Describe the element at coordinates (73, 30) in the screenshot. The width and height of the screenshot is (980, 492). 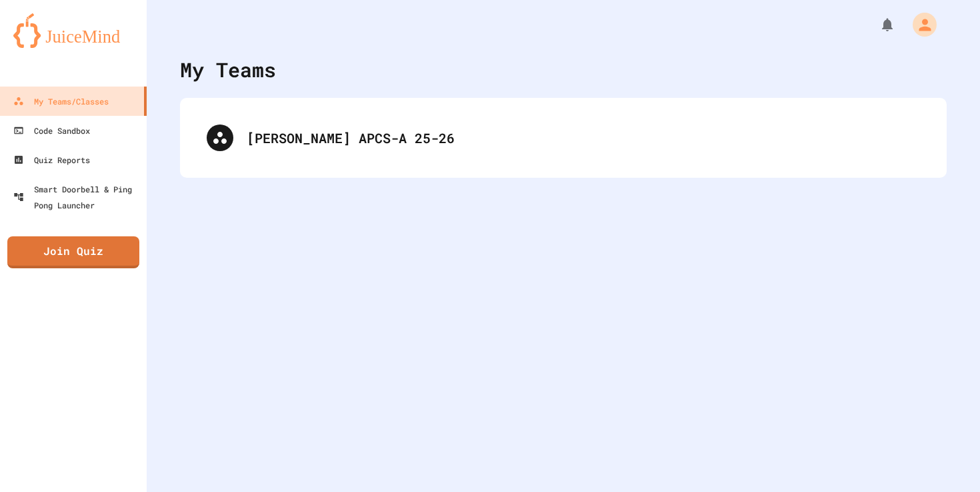
I see `img: logo-orange.svg` at that location.